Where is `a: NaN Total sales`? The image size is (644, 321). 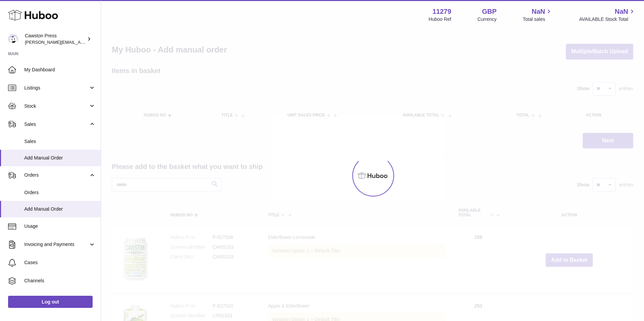 a: NaN Total sales is located at coordinates (537, 15).